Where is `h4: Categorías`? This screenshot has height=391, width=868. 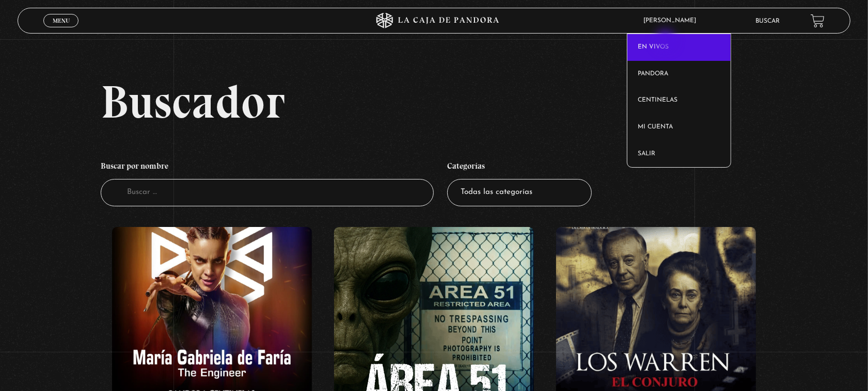
h4: Categorías is located at coordinates (519, 167).